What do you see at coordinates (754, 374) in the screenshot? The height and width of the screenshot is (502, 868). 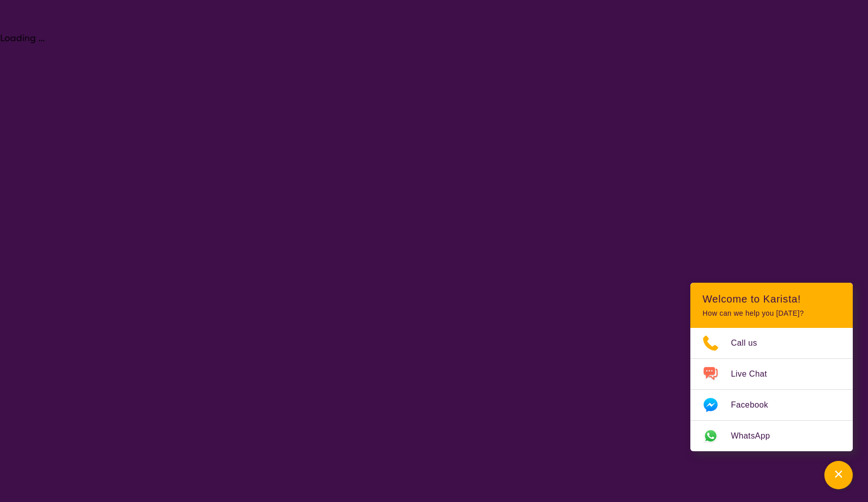 I see `span: Live Chat` at bounding box center [754, 374].